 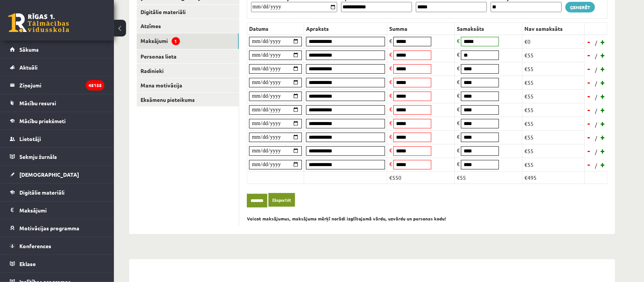 What do you see at coordinates (95, 85) in the screenshot?
I see `i: 45155` at bounding box center [95, 85].